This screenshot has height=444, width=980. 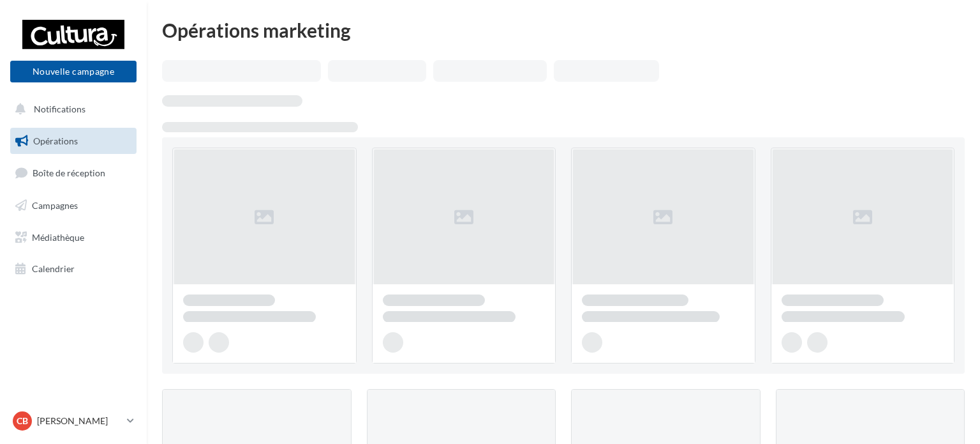 What do you see at coordinates (74, 238) in the screenshot?
I see `a: Médiathèque` at bounding box center [74, 238].